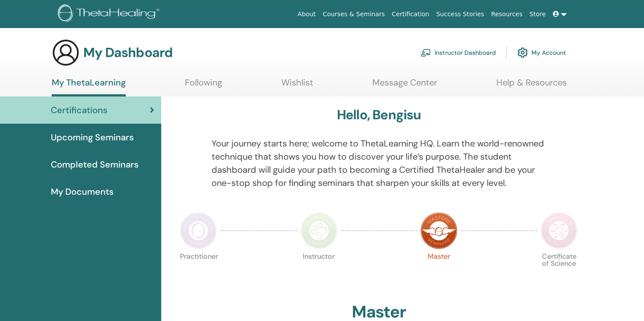 This screenshot has height=321, width=644. I want to click on span: Certifications, so click(79, 110).